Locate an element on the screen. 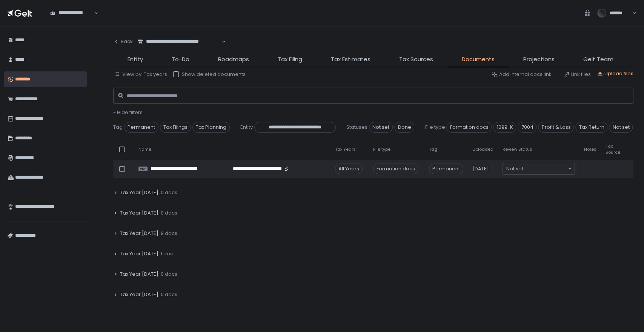  span: 7004 is located at coordinates (527, 127).